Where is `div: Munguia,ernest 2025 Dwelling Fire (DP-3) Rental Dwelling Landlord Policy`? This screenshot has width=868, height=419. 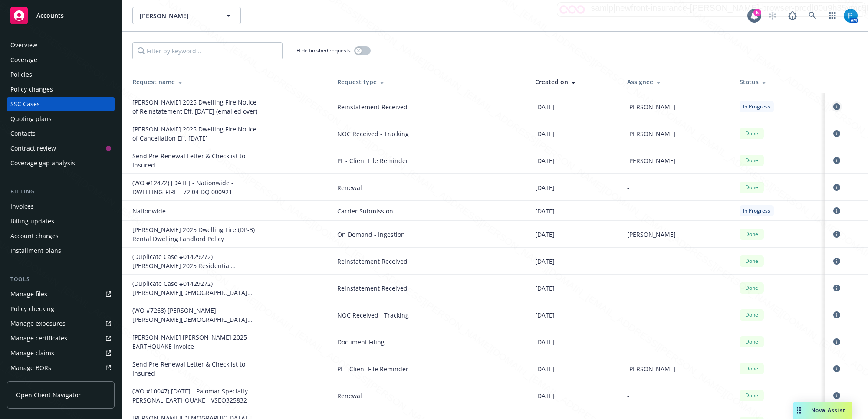
div: Munguia,ernest 2025 Dwelling Fire (DP-3) Rental Dwelling Landlord Policy is located at coordinates (198, 235).